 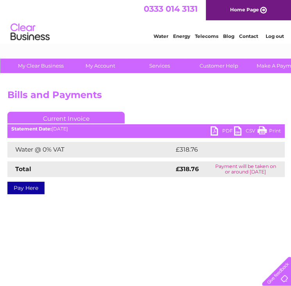 I want to click on a: Energy, so click(x=181, y=36).